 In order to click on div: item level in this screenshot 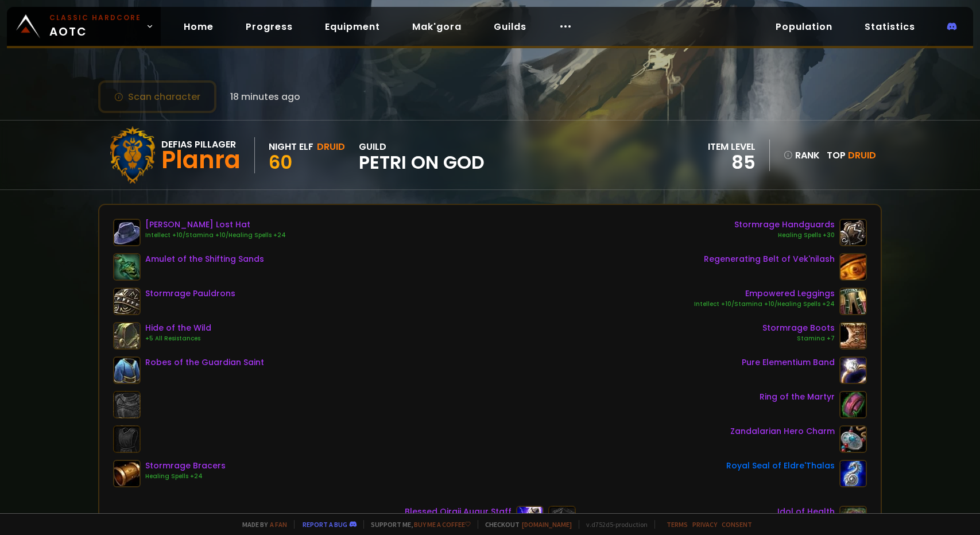, I will do `click(731, 147)`.